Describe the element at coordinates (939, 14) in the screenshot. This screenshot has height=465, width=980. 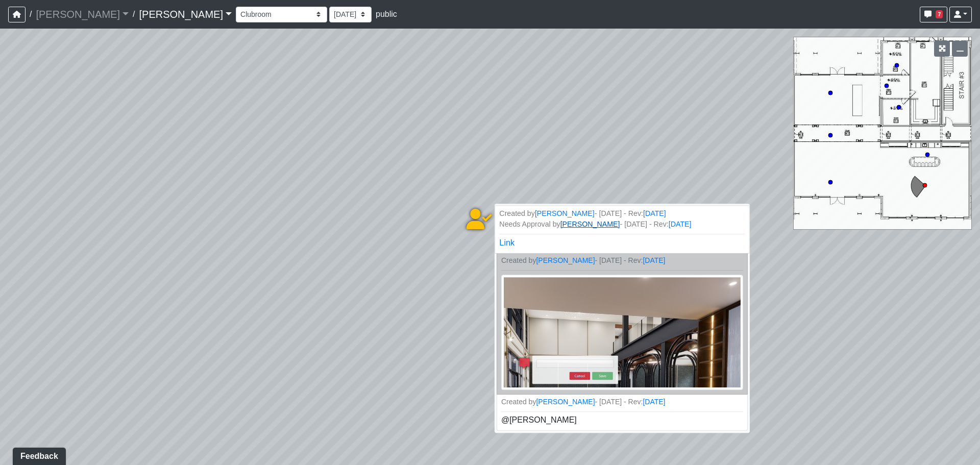
I see `span: 7` at that location.